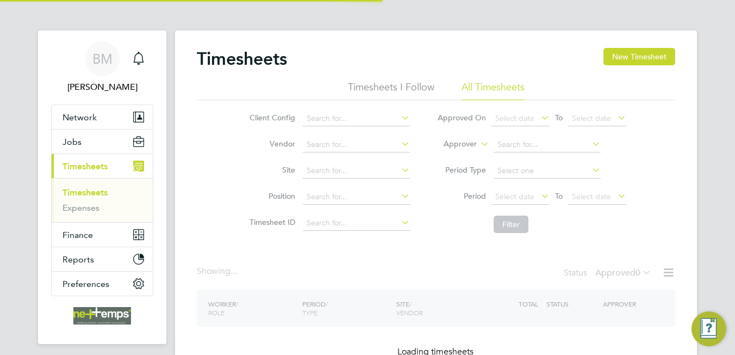  I want to click on label: Approved On, so click(462, 117).